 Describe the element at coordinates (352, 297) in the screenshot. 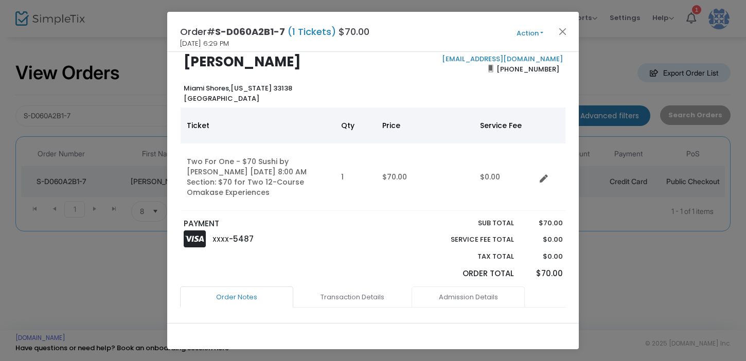

I see `a: Transaction Details` at that location.